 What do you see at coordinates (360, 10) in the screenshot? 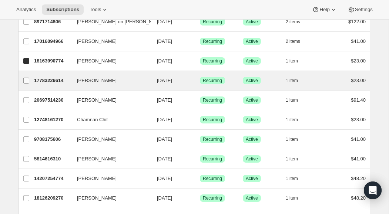
I see `button: Settings` at bounding box center [360, 10].